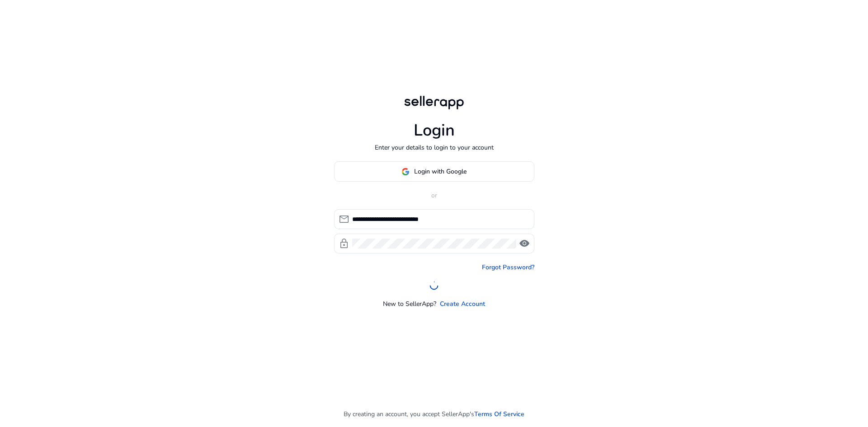 This screenshot has height=427, width=868. What do you see at coordinates (409, 304) in the screenshot?
I see `p: New to SellerApp?` at bounding box center [409, 304].